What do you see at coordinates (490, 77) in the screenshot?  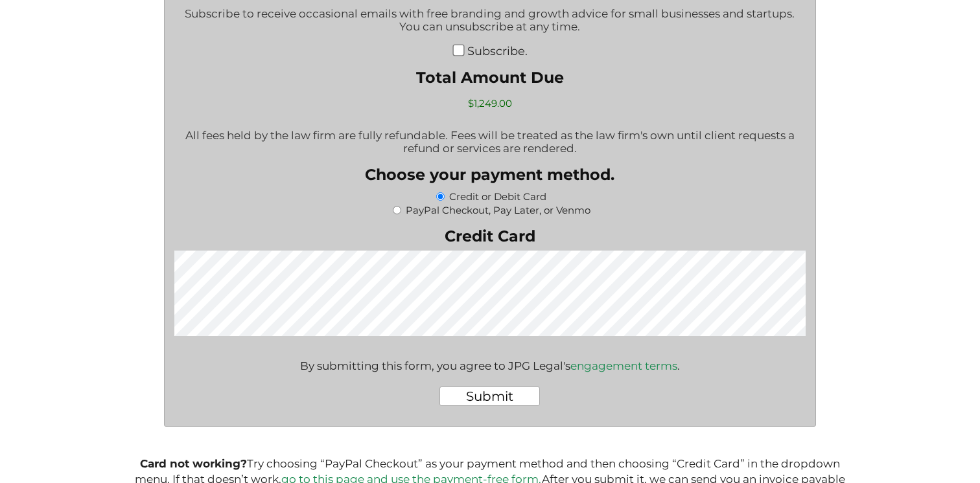 I see `label: Total Amount Due` at bounding box center [490, 77].